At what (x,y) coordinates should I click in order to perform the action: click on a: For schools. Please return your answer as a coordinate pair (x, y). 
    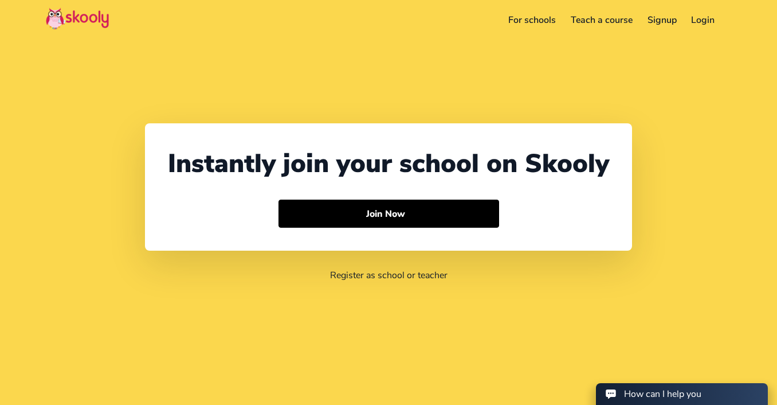
    Looking at the image, I should click on (533, 20).